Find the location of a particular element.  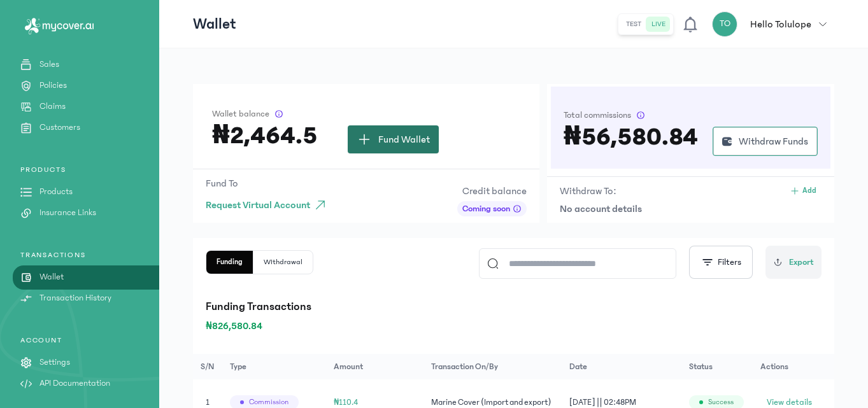

button: Request Virtual Account is located at coordinates (270, 205).